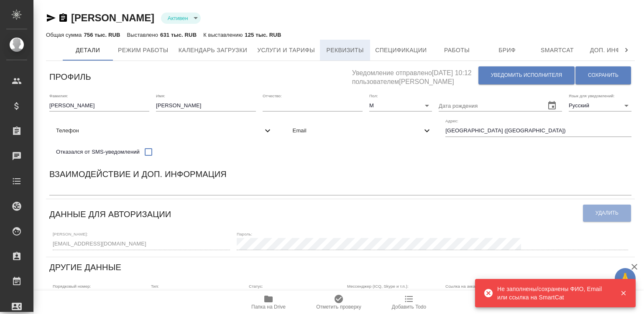  Describe the element at coordinates (409, 303) in the screenshot. I see `button: Добавить Todo` at that location.